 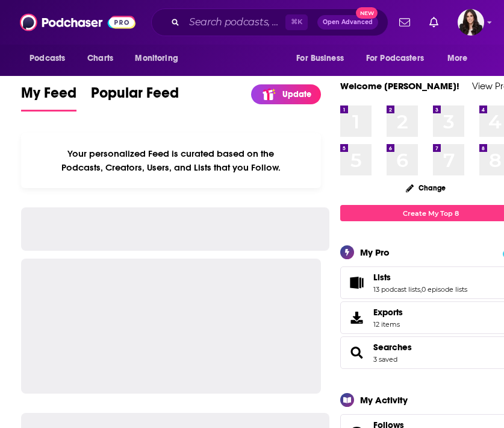 I want to click on button: Change, so click(x=426, y=188).